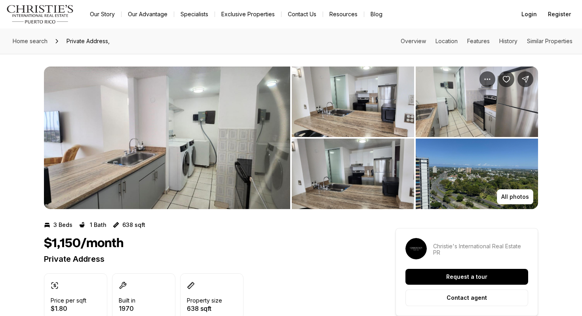  What do you see at coordinates (127, 309) in the screenshot?
I see `p: 1970` at bounding box center [127, 309].